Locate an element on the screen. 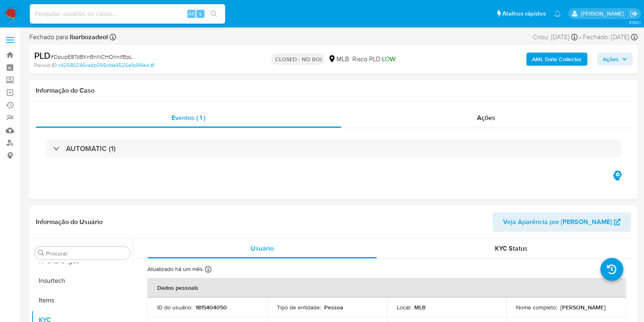 The height and width of the screenshot is (322, 644). input: Procurar is located at coordinates (86, 253).